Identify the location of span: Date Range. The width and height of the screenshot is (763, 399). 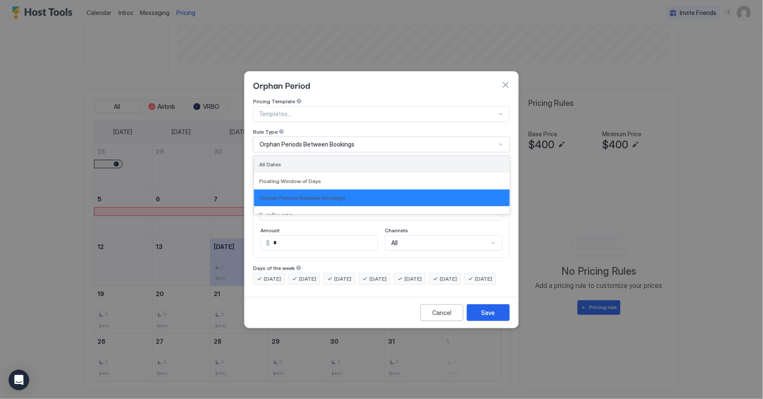
(273, 214).